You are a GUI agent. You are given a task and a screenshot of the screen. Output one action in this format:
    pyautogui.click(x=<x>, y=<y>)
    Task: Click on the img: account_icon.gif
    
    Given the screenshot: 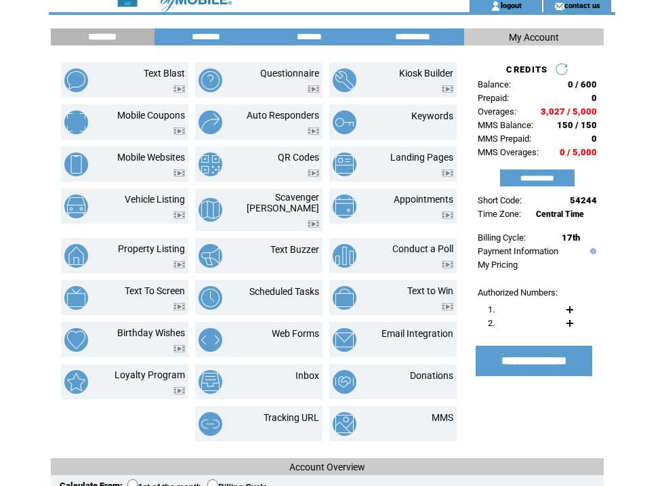 What is the action you would take?
    pyautogui.click(x=495, y=7)
    